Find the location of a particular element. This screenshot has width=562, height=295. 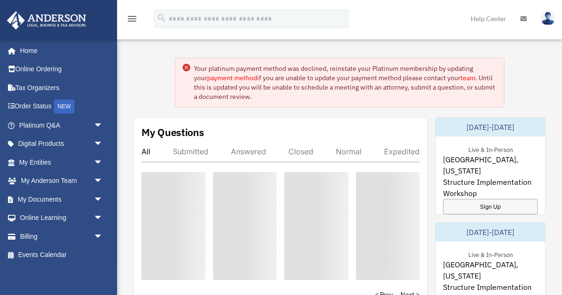

a: Platinum Q&Aarrow_drop_down is located at coordinates (62, 125).